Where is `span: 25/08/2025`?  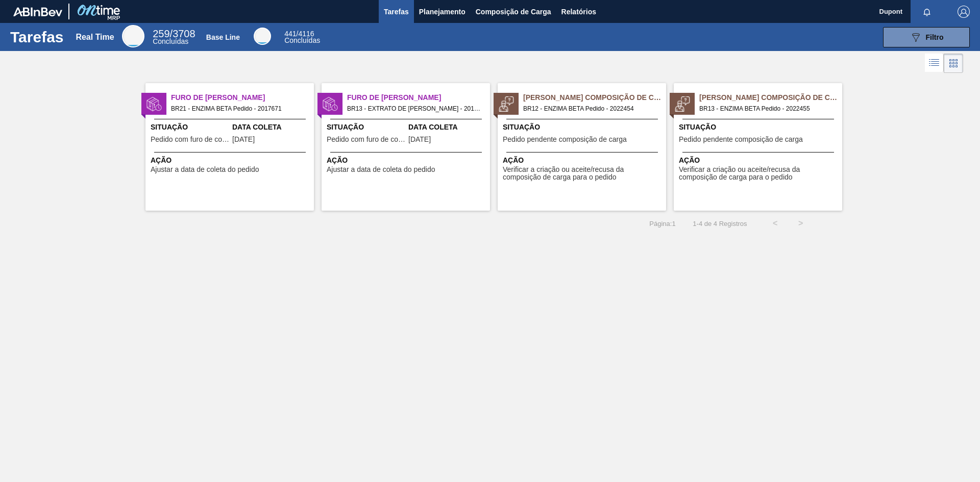 span: 25/08/2025 is located at coordinates (420, 140).